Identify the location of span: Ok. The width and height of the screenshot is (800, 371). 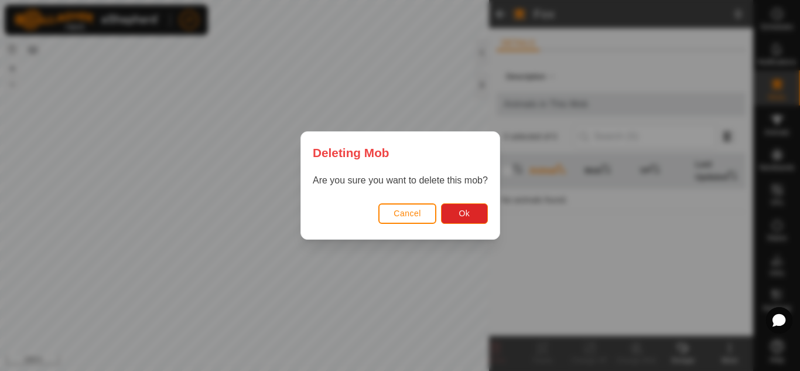
(464, 213).